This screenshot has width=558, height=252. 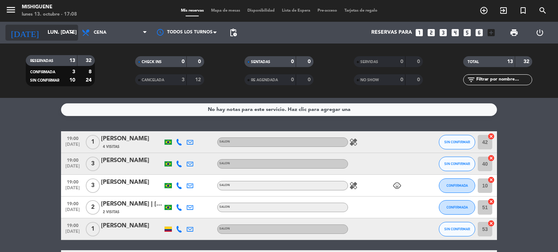 I want to click on i: looks_5, so click(x=467, y=33).